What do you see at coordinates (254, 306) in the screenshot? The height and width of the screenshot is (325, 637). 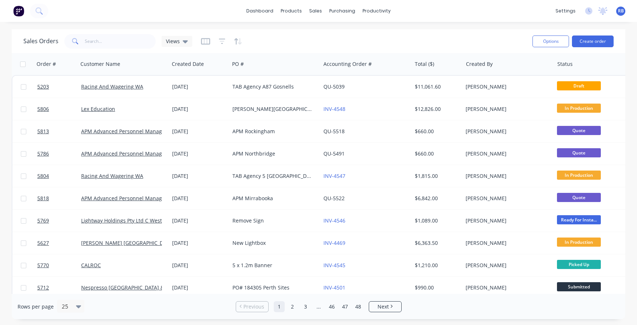 I see `span: Previous` at bounding box center [254, 306].